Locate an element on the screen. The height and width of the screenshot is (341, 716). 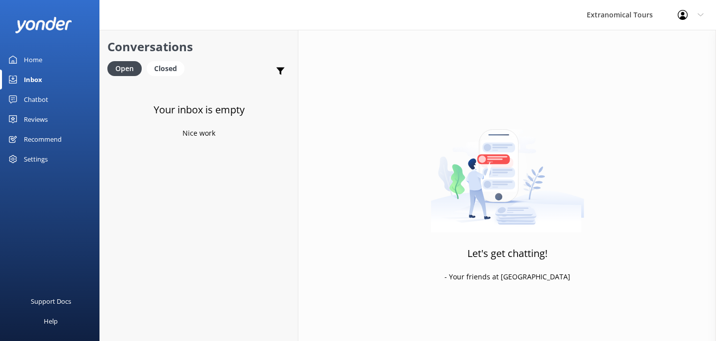
div: Home is located at coordinates (33, 60).